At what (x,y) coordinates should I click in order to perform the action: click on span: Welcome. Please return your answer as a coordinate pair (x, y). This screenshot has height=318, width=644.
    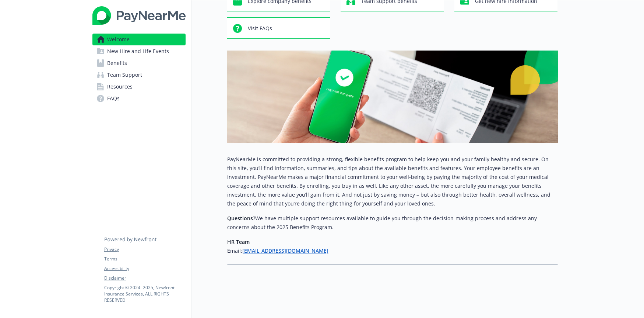
    Looking at the image, I should click on (118, 39).